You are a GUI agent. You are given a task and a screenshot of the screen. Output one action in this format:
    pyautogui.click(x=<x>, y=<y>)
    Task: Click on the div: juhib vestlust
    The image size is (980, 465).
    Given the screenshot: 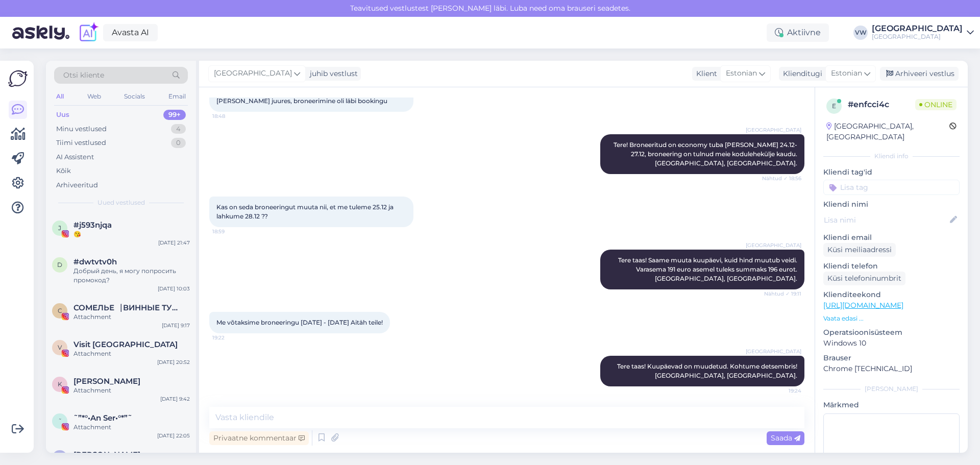 What is the action you would take?
    pyautogui.click(x=331, y=73)
    